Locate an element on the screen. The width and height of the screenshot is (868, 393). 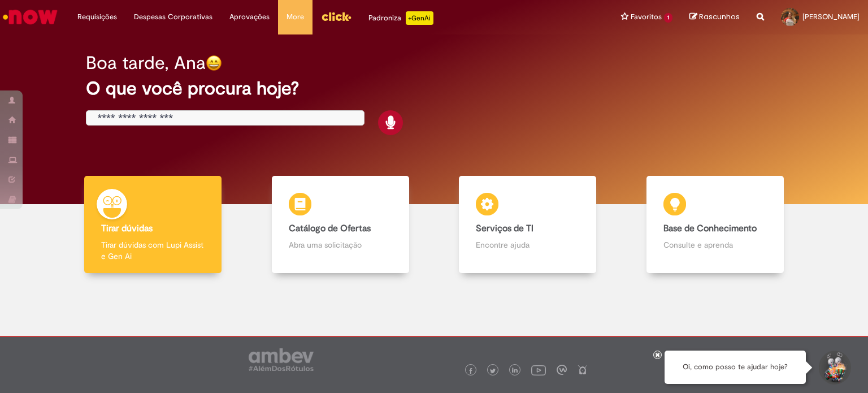
a: Tirar dúvidas Tirar dúvidas com Lupi Assist e Gen Ai is located at coordinates (154, 225).